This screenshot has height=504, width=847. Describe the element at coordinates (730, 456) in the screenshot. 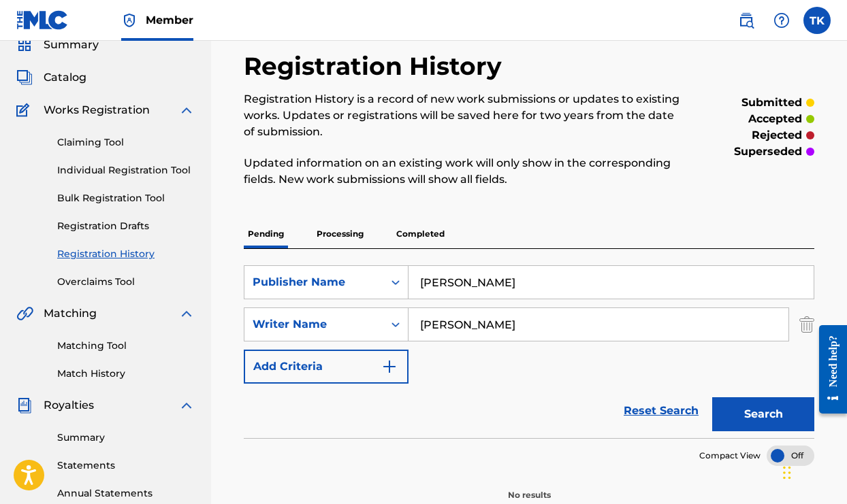

I see `span: Compact View` at that location.